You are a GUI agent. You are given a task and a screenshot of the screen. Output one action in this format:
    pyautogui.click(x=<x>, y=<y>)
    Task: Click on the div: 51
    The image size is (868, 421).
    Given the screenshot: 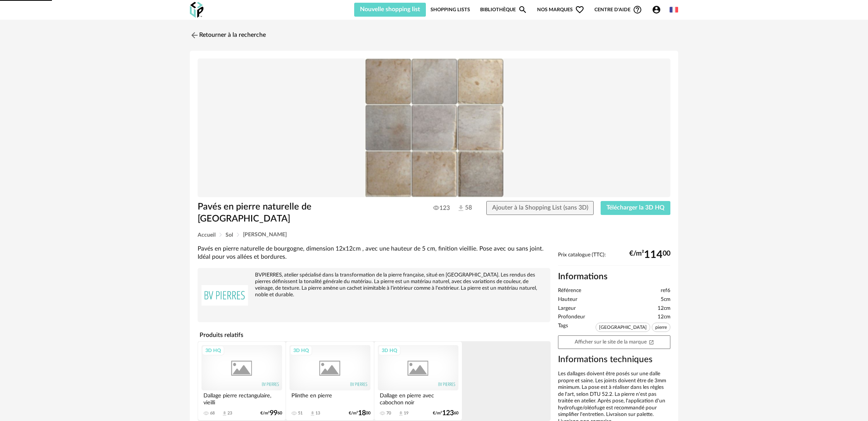 What is the action you would take?
    pyautogui.click(x=300, y=414)
    